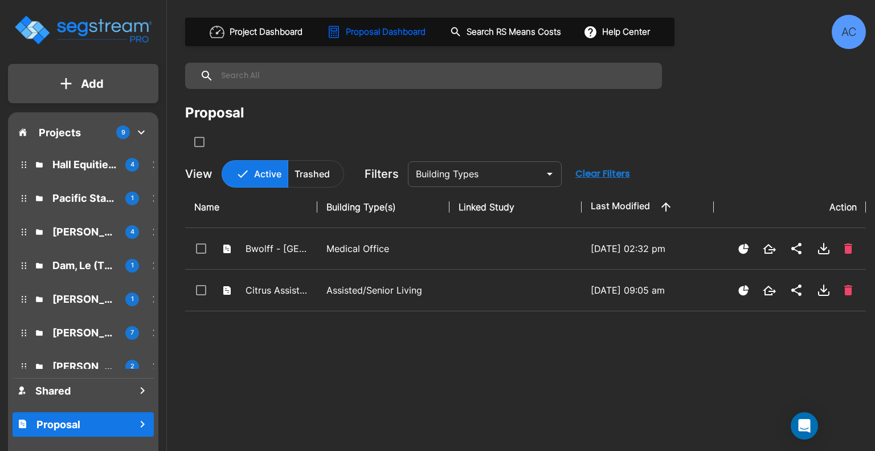 This screenshot has width=875, height=451. What do you see at coordinates (83, 30) in the screenshot?
I see `img: Logo` at bounding box center [83, 30].